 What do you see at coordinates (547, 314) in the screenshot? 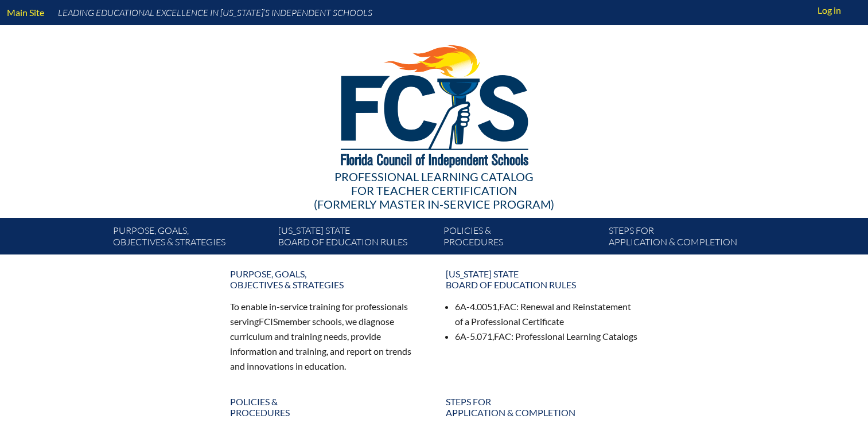
I see `li: 6A-4.0051, : Renewal and Reinstatement of a Professional Certificate` at bounding box center [547, 314].